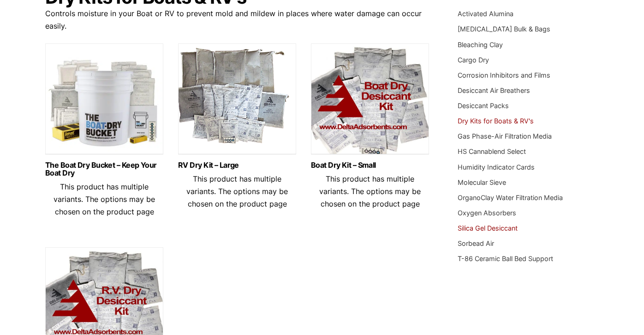 The width and height of the screenshot is (644, 335). What do you see at coordinates (104, 169) in the screenshot?
I see `a: The Boat Dry Bucket – Keep Your Boat Dry` at bounding box center [104, 169].